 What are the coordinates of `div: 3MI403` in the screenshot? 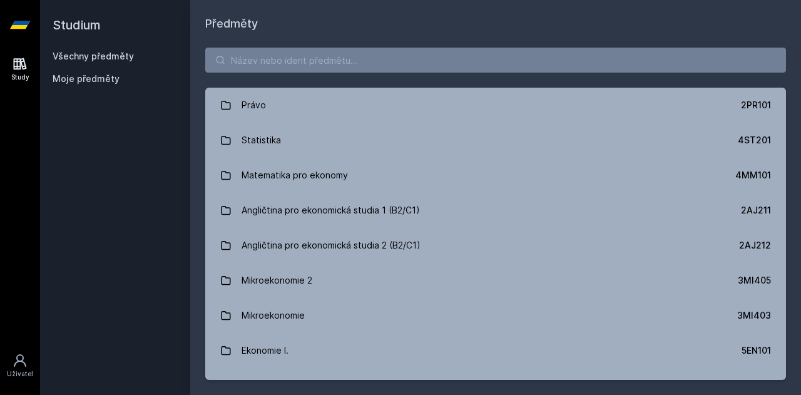 It's located at (754, 315).